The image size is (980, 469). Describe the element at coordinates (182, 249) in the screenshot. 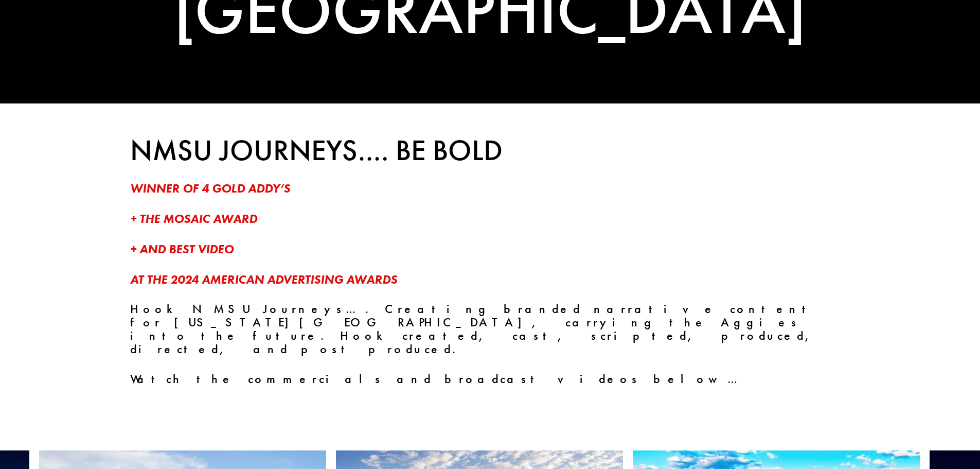

I see `em: + AND BEST VIDEO` at that location.